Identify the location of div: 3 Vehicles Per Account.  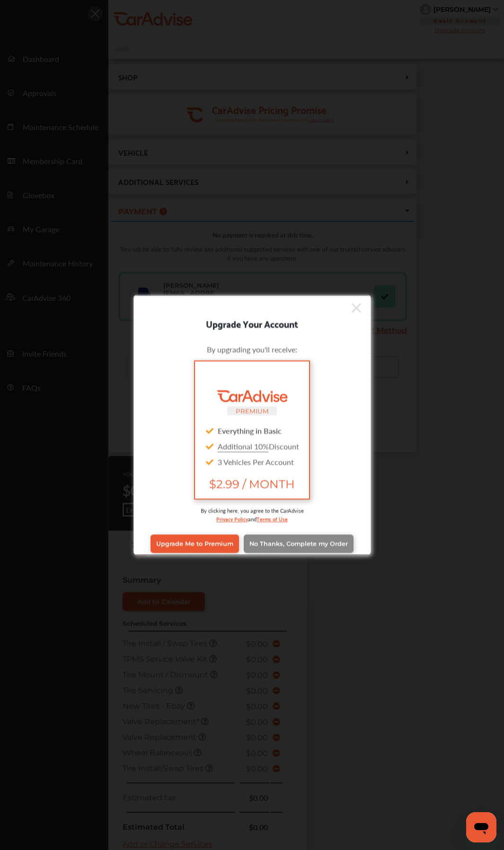
(252, 461).